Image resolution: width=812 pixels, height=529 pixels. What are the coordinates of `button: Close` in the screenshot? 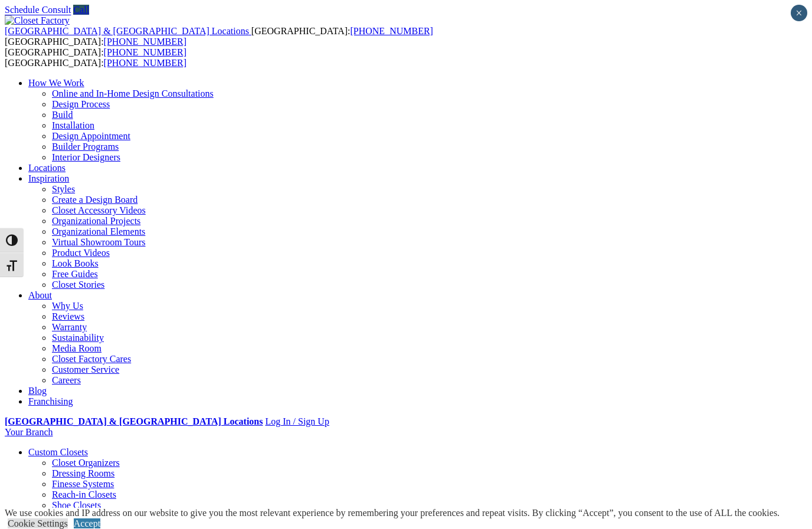 It's located at (799, 13).